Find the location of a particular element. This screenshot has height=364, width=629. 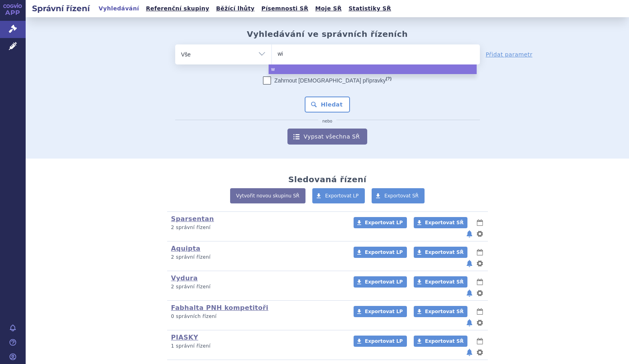

a: Referenční skupiny is located at coordinates (178, 8).